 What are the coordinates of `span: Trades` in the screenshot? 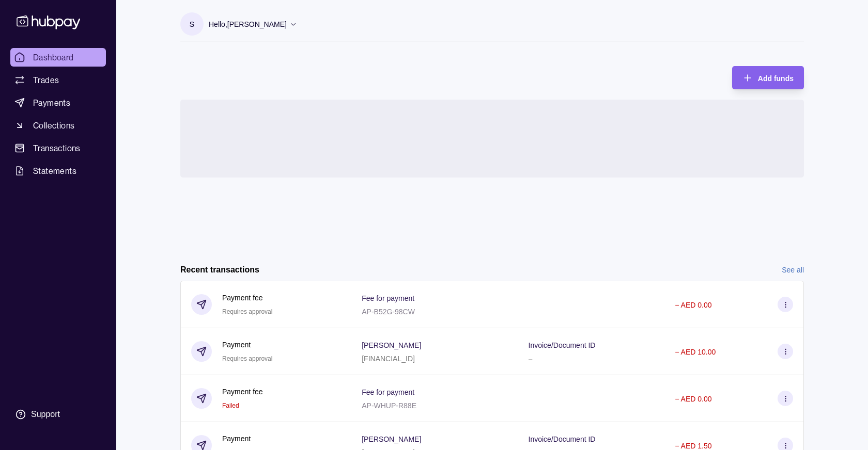 It's located at (46, 80).